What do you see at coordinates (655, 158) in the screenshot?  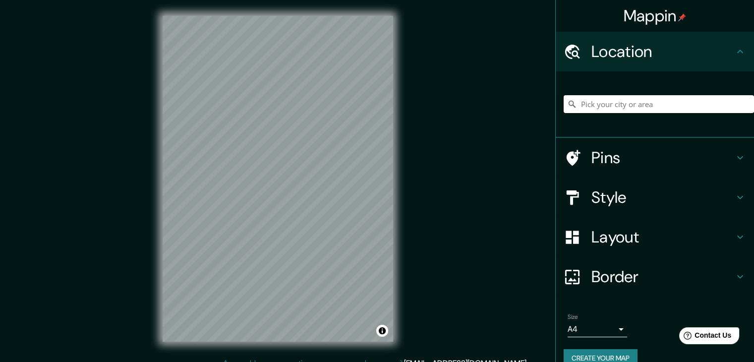 I see `div: Pins` at bounding box center [655, 158].